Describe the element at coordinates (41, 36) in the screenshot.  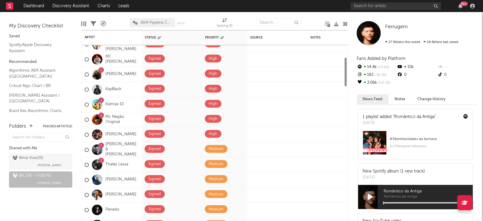
I see `div: Saved` at that location.